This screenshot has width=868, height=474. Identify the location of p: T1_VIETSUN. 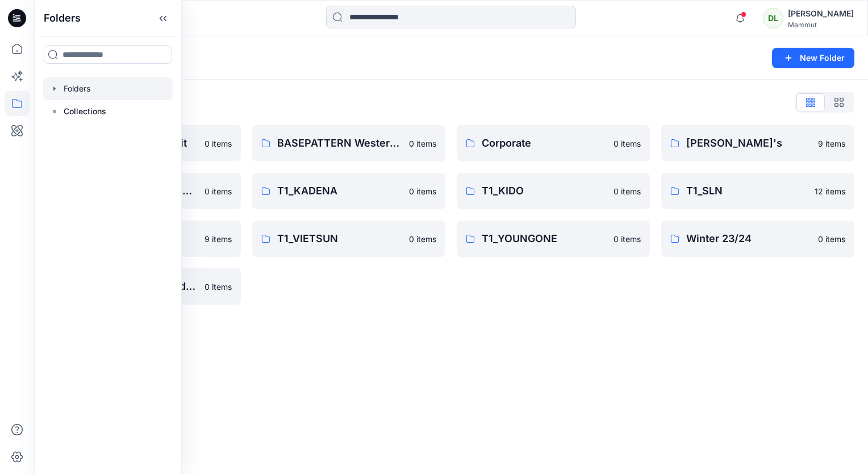
(339, 238).